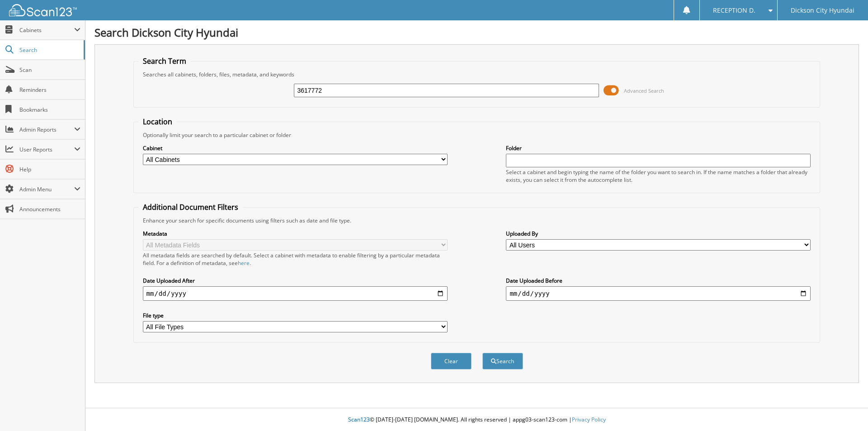 Image resolution: width=868 pixels, height=431 pixels. I want to click on span: Bookmarks, so click(50, 110).